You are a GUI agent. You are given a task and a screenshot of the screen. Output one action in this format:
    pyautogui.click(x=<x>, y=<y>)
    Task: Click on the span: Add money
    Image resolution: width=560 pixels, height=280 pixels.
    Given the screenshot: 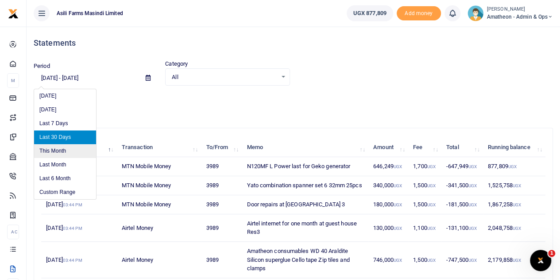 What is the action you would take?
    pyautogui.click(x=419, y=13)
    